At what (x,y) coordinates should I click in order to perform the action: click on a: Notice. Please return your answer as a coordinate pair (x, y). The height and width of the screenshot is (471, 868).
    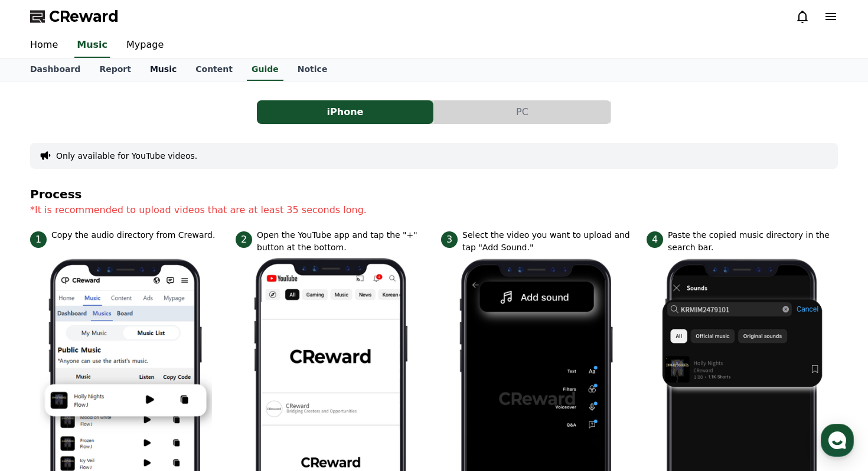
    Looking at the image, I should click on (312, 70).